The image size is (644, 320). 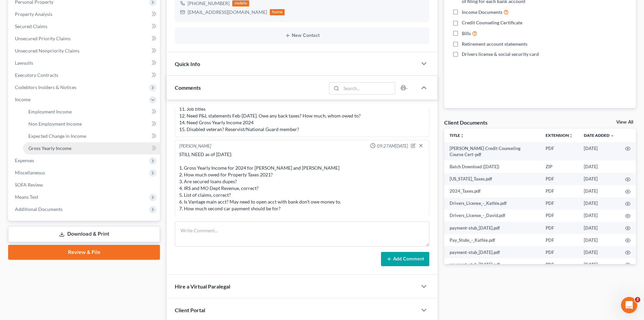 I want to click on td: 2024_Taxes.pdf, so click(x=493, y=191).